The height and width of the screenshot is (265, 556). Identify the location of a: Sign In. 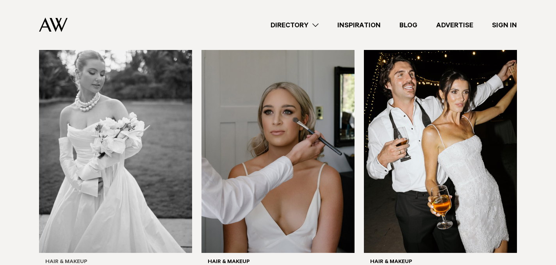
(504, 25).